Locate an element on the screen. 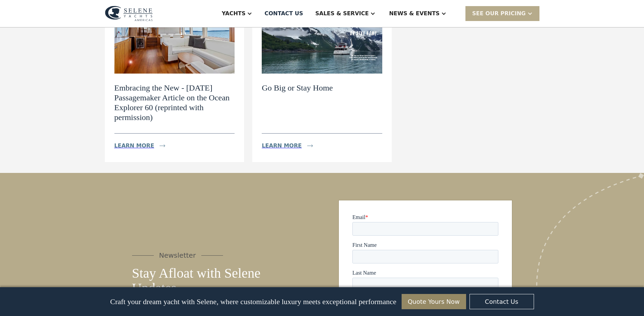 Image resolution: width=644 pixels, height=316 pixels. img: logo is located at coordinates (128, 13).